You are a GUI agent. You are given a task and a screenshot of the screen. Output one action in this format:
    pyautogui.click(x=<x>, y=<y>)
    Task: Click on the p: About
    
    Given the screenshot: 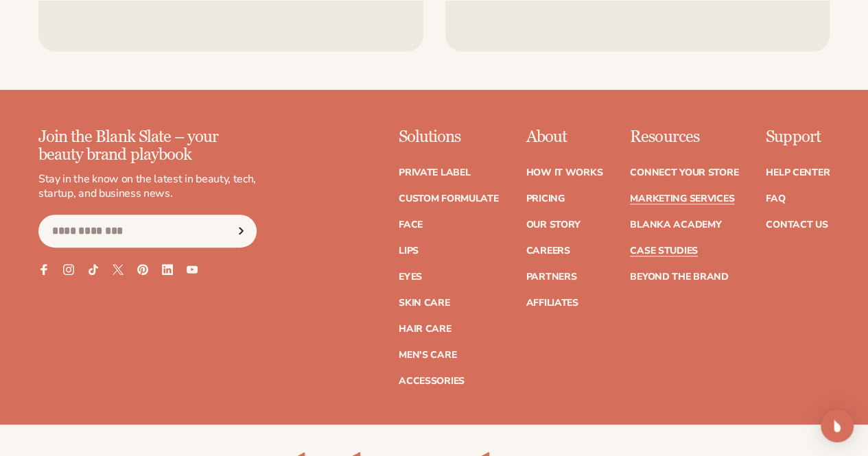 What is the action you would take?
    pyautogui.click(x=564, y=138)
    